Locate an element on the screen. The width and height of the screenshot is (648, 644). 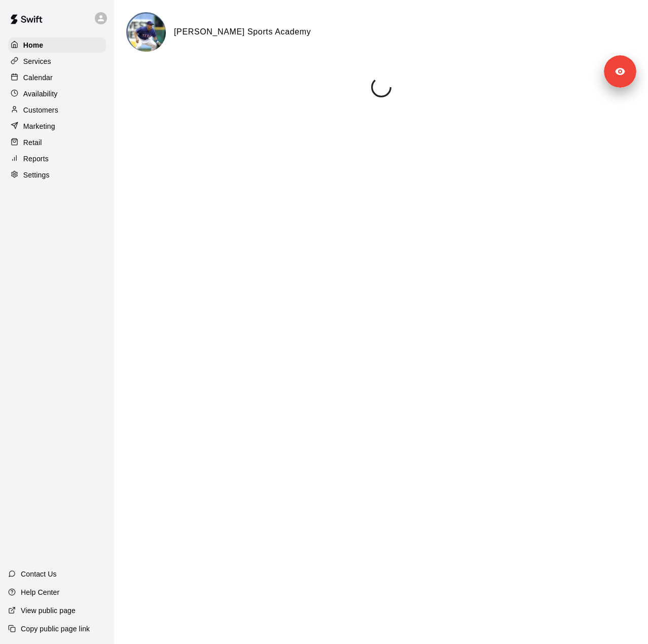
p: Customers is located at coordinates (41, 110).